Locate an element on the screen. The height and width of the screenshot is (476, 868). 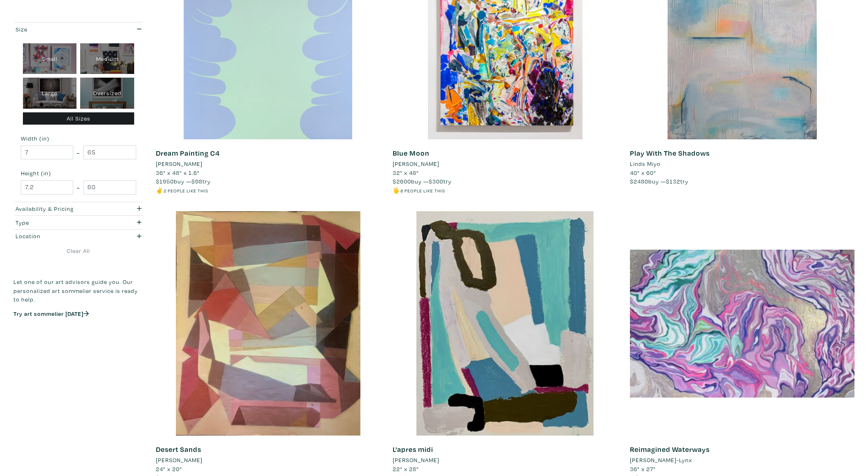
li: Linds Miyo is located at coordinates (645, 164).